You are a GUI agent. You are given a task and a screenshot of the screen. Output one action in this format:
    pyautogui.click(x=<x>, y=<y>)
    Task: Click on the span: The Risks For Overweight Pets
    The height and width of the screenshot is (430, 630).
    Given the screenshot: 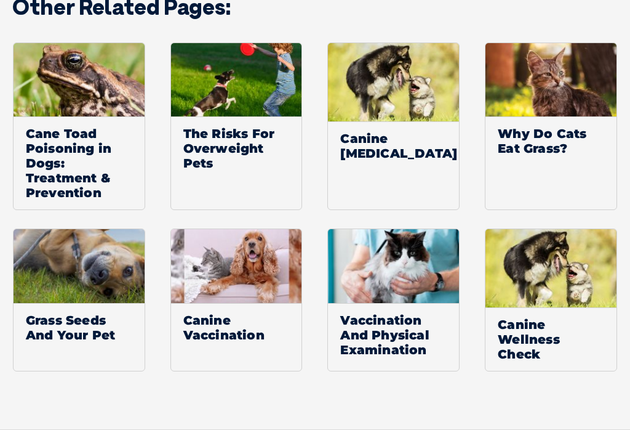 What is the action you would take?
    pyautogui.click(x=236, y=148)
    